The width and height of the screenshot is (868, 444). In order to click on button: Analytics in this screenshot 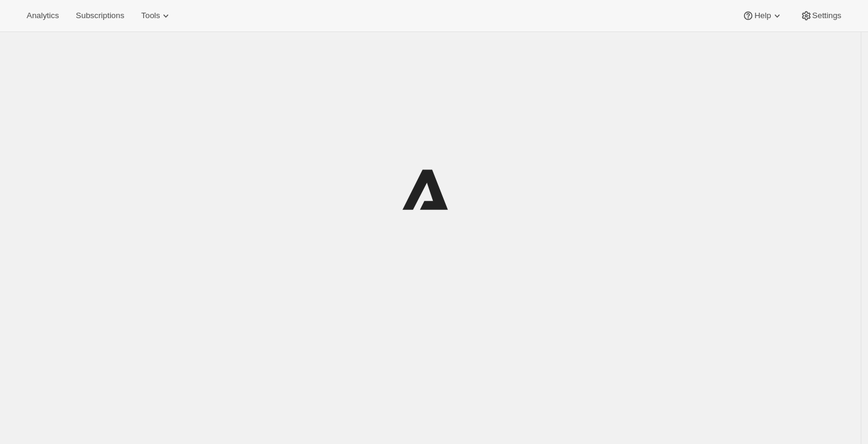, I will do `click(43, 16)`.